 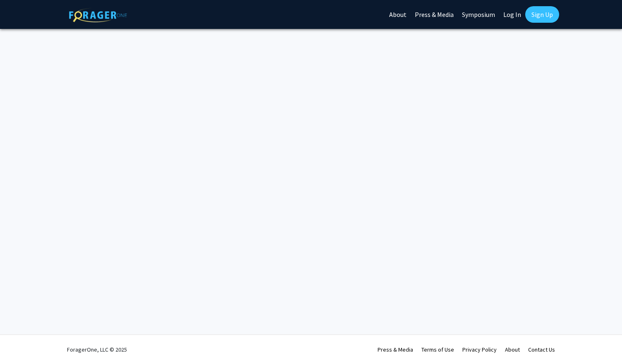 What do you see at coordinates (513, 350) in the screenshot?
I see `a: About` at bounding box center [513, 350].